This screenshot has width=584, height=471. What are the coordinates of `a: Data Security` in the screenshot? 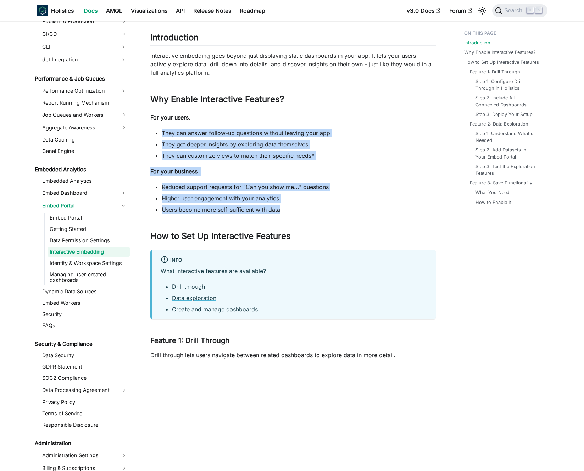 It's located at (85, 355).